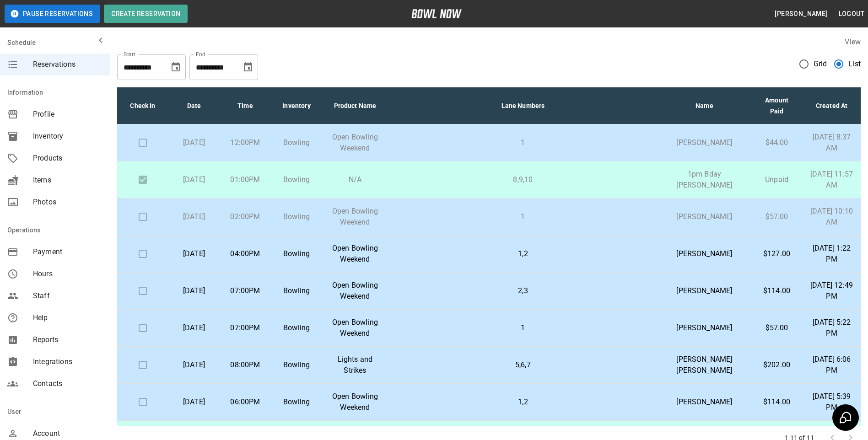  Describe the element at coordinates (245, 179) in the screenshot. I see `p: 01:00PM` at that location.